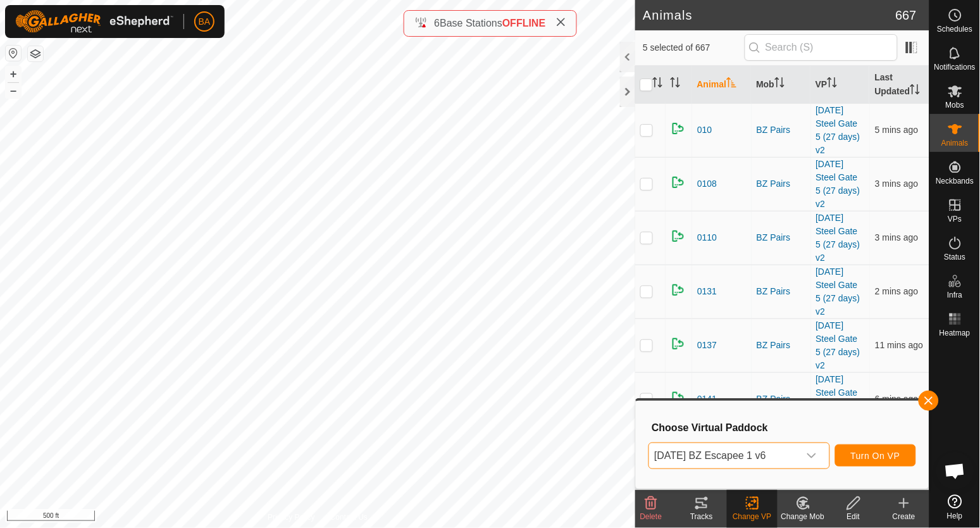  Describe the element at coordinates (768, 15) in the screenshot. I see `h2: Animals` at that location.